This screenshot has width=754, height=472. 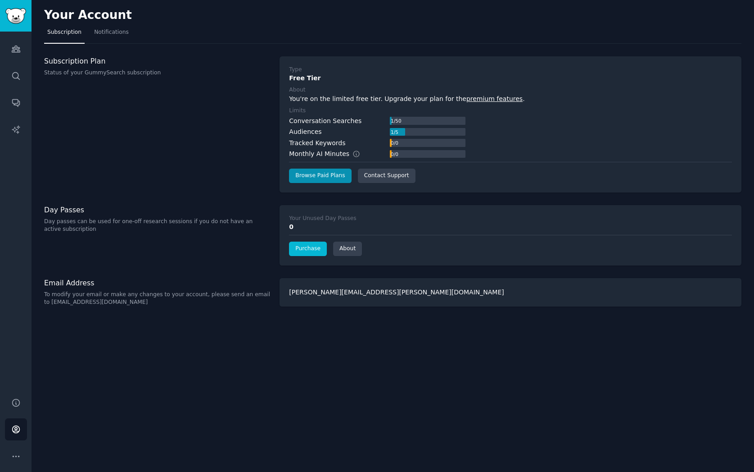 I want to click on a: premium features, so click(x=495, y=99).